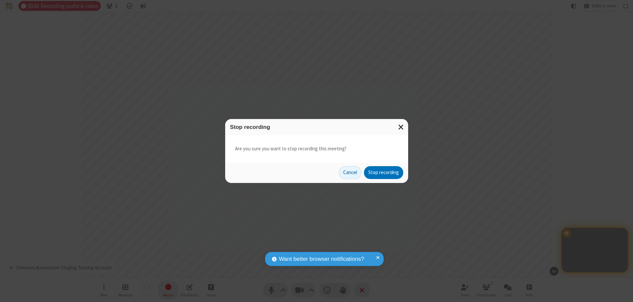 Image resolution: width=633 pixels, height=302 pixels. What do you see at coordinates (316, 149) in the screenshot?
I see `div: Are you sure you want to stop recording this meeting?` at bounding box center [316, 149].